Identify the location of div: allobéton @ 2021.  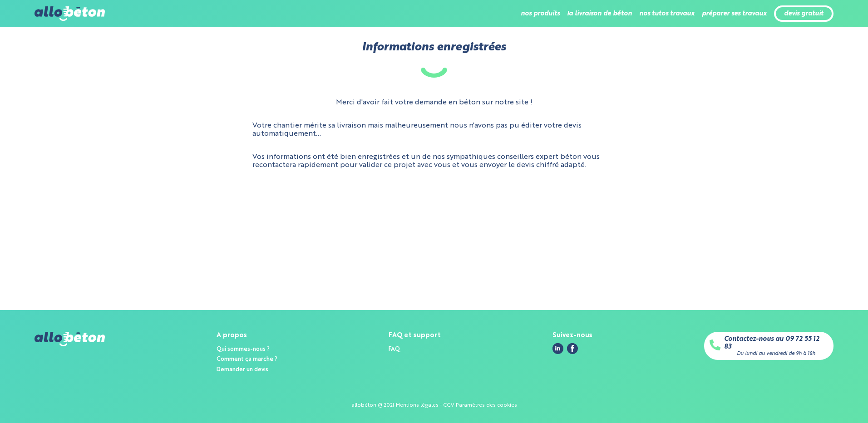
(373, 405).